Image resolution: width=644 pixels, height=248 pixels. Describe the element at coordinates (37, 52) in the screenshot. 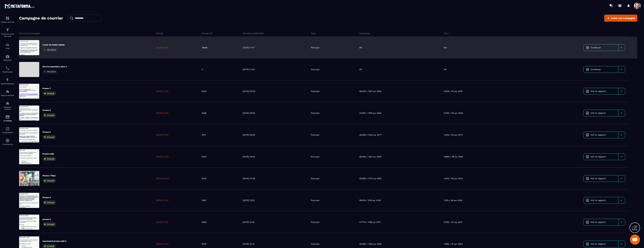

I see `li: Webinarjam ou Zoom pour les webinaires` at that location.